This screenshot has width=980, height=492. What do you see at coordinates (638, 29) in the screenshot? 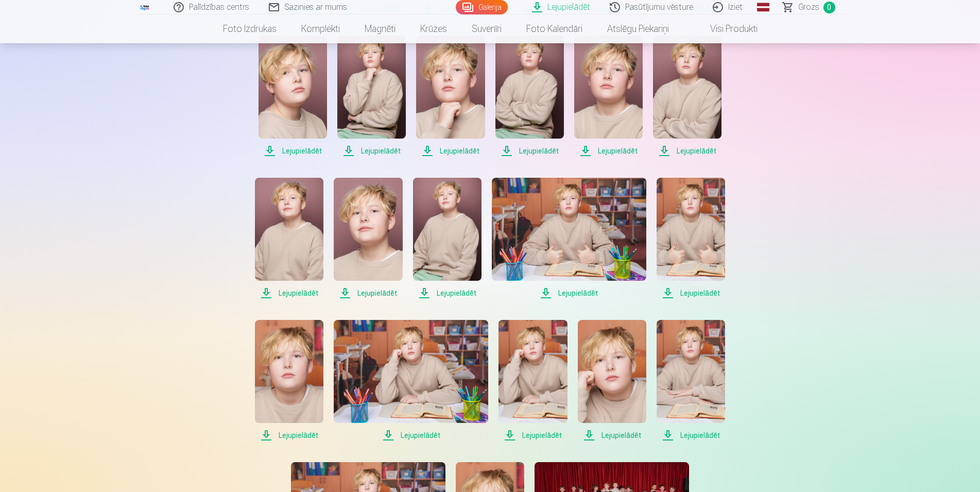
I see `a: Atslēgu piekariņi` at bounding box center [638, 29].